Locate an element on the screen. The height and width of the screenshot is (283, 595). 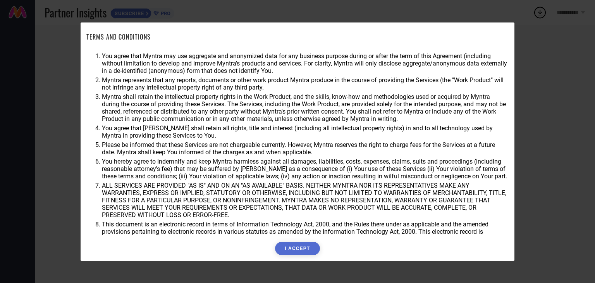
li: You agree that Myntra may use aggregate and anonymized data for any business purpose during or af... is located at coordinates (305, 63).